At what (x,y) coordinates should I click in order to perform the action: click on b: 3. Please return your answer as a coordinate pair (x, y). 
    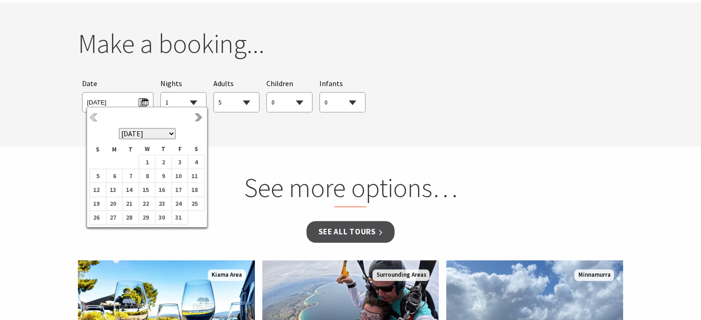
    Looking at the image, I should click on (178, 162).